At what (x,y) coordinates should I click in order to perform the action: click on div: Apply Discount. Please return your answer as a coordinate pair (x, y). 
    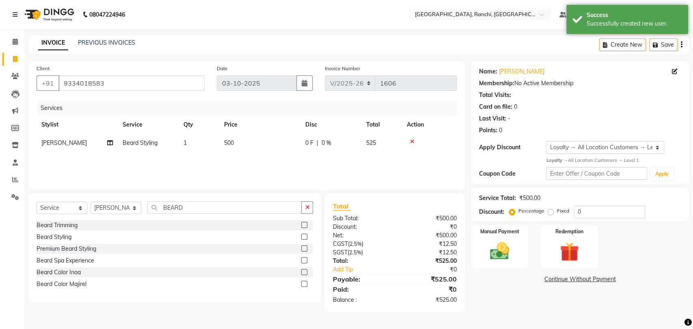
    Looking at the image, I should click on (513, 147).